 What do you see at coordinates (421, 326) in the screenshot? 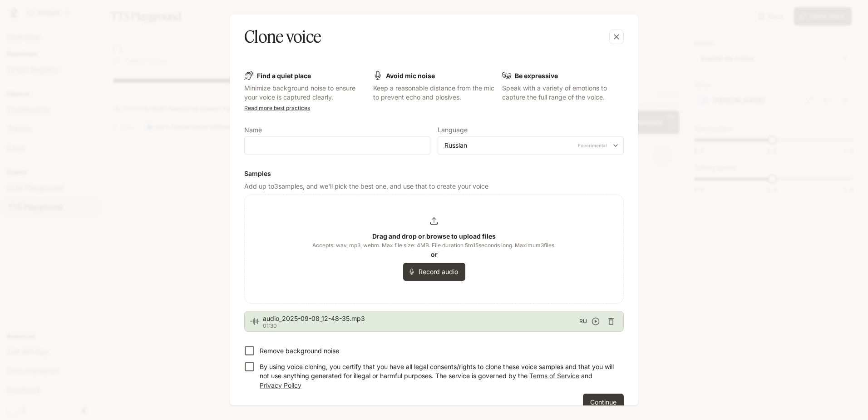
I see `p: 01:30` at bounding box center [421, 326].